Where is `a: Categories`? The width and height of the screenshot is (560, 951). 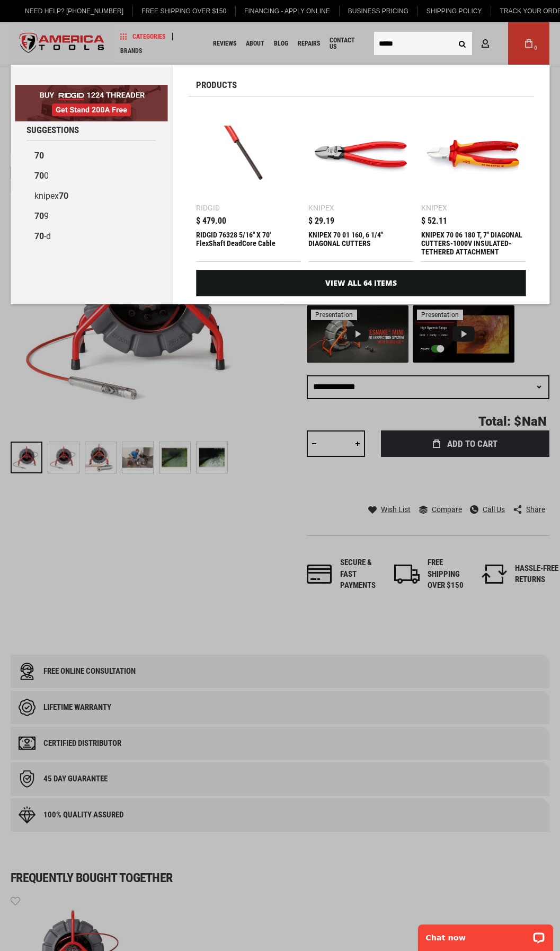 a: Categories is located at coordinates (143, 36).